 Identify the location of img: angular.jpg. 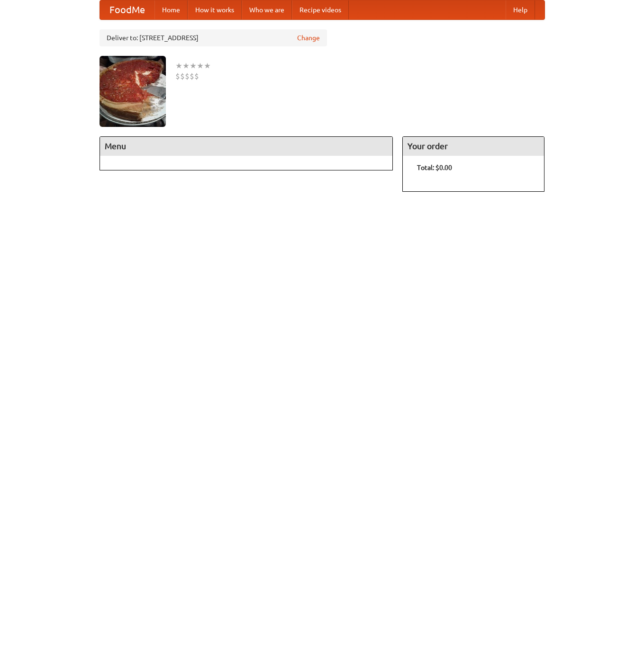
(132, 92).